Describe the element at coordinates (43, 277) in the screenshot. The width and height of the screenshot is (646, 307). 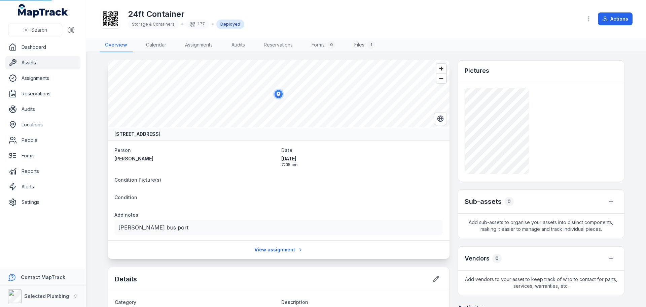
I see `strong: Contact MapTrack` at that location.